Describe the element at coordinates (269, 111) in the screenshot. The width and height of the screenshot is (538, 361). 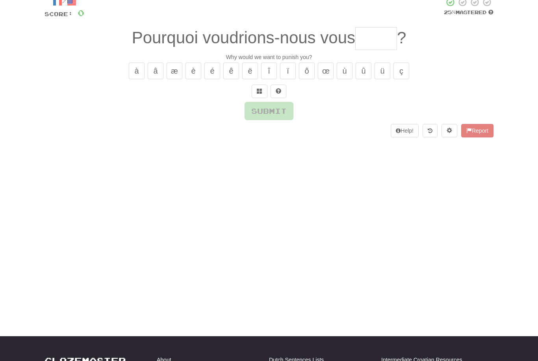
I see `button: Submit` at that location.